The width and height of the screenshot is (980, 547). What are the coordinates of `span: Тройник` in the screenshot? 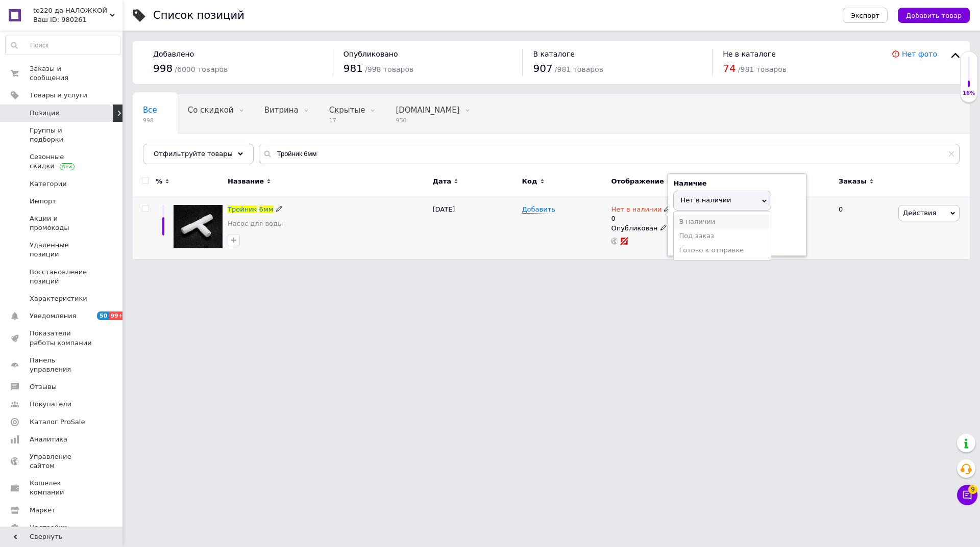 It's located at (242, 209).